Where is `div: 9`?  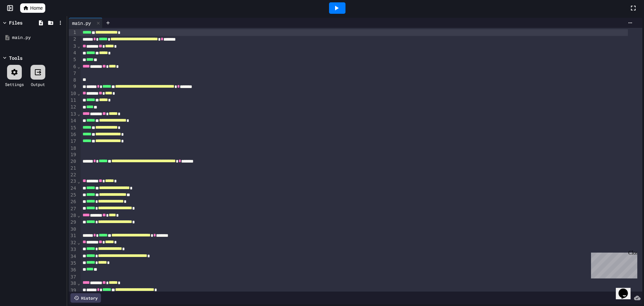
div: 9 is located at coordinates (72, 86).